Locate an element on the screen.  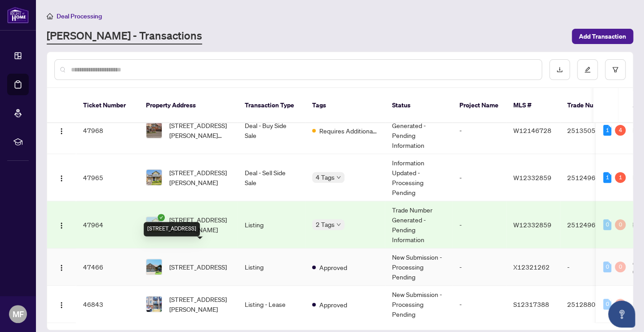
td: Deal - Buy Side Sale is located at coordinates (271, 130).